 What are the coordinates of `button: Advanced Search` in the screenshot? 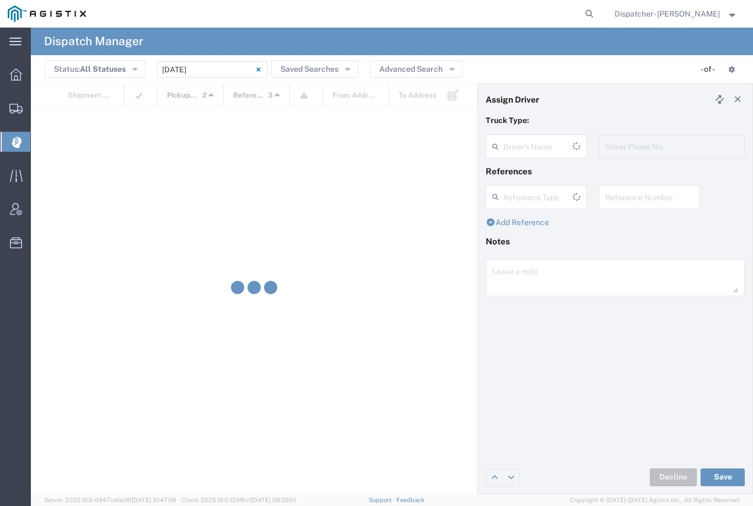 It's located at (416, 69).